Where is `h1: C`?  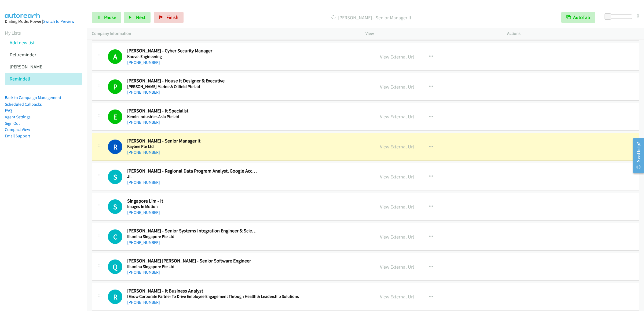
h1: C is located at coordinates (115, 237).